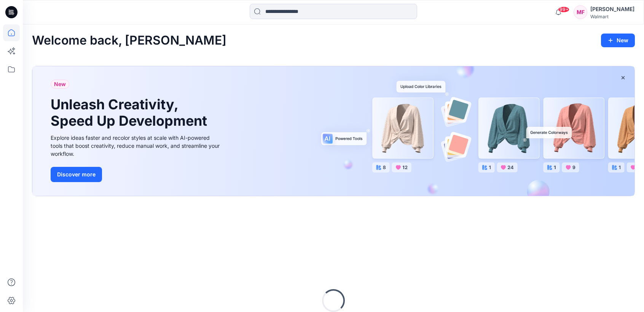 Image resolution: width=644 pixels, height=312 pixels. Describe the element at coordinates (618, 40) in the screenshot. I see `button: New` at that location.